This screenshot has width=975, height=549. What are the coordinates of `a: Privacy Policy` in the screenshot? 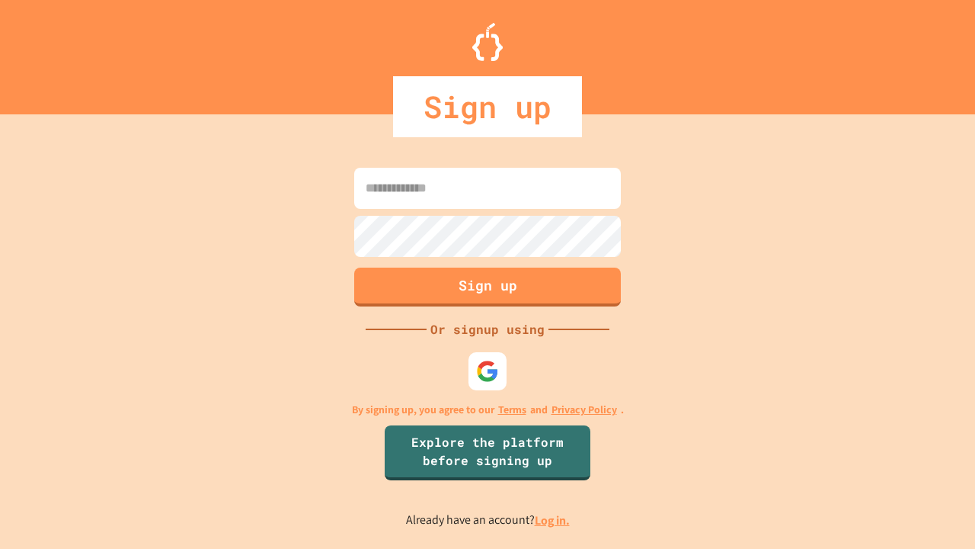 It's located at (584, 409).